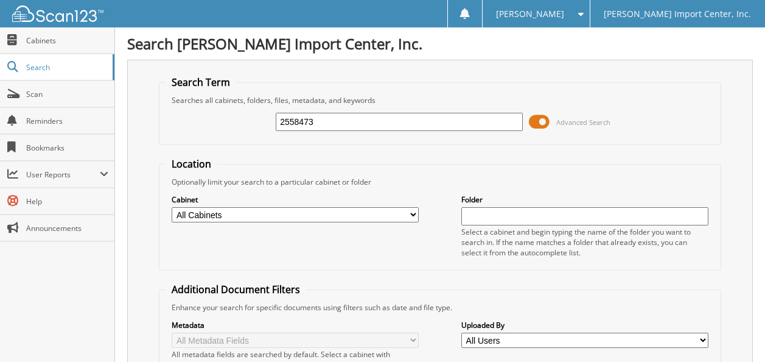  Describe the element at coordinates (585, 199) in the screenshot. I see `label: Folder` at that location.